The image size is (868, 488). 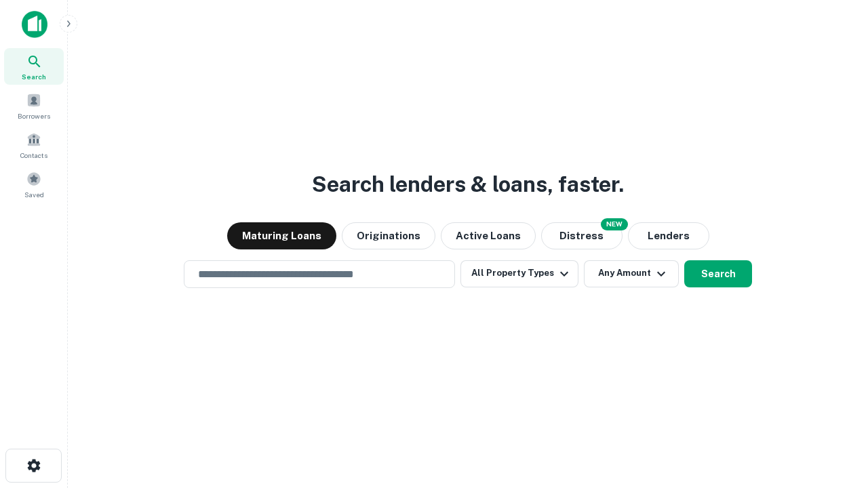 I want to click on button: Originations, so click(x=389, y=236).